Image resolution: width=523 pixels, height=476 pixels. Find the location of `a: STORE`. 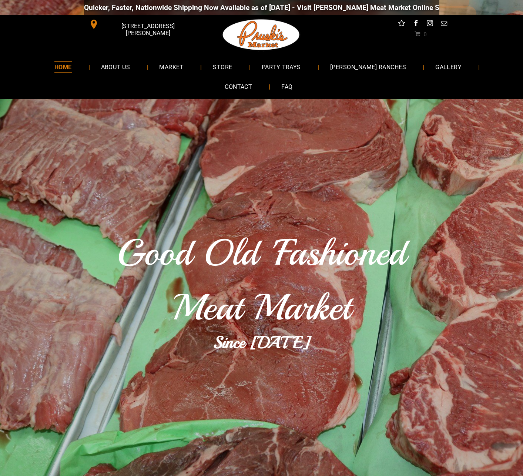

a: STORE is located at coordinates (223, 67).